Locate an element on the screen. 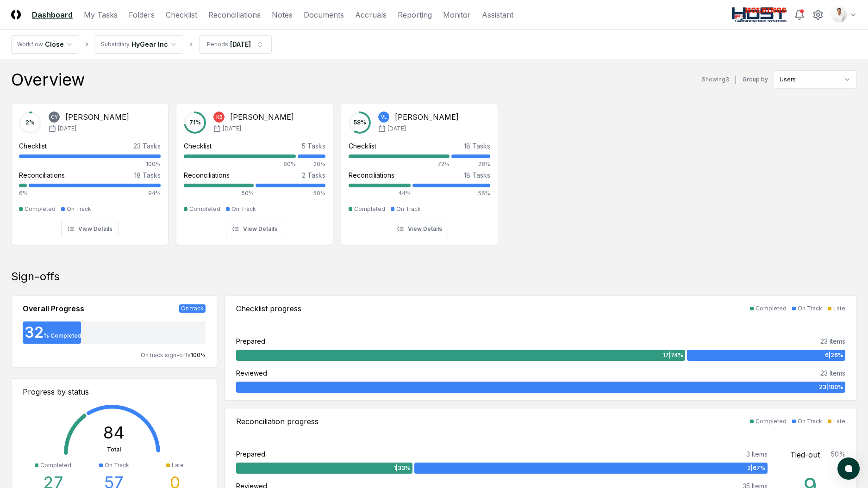 This screenshot has height=488, width=868. span: CY is located at coordinates (54, 117).